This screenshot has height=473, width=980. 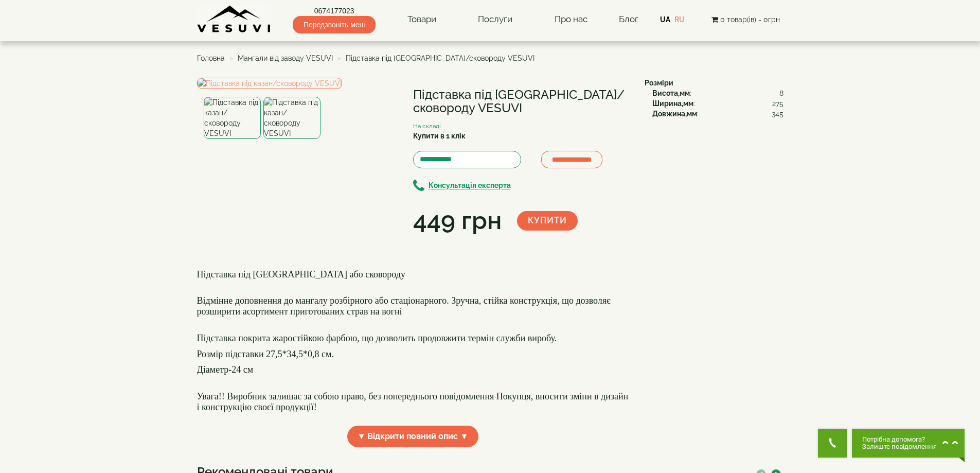 What do you see at coordinates (745, 20) in the screenshot?
I see `button: 0 товар(ів) - 0грн` at bounding box center [745, 20].